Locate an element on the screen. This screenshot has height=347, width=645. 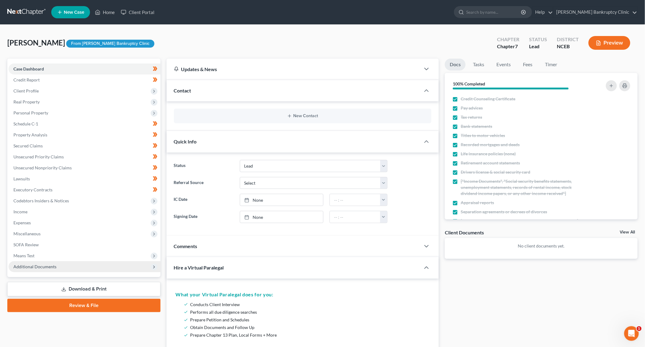
div: District is located at coordinates (567, 39).